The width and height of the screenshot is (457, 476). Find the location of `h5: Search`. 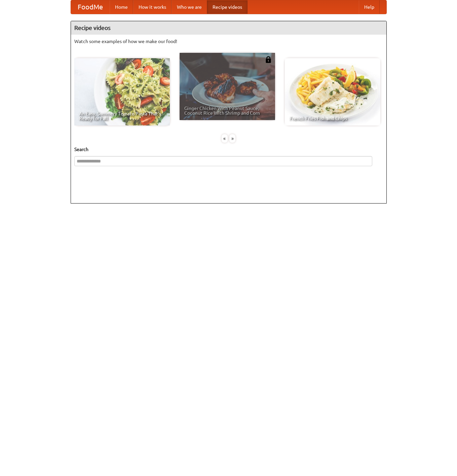

h5: Search is located at coordinates (228, 149).